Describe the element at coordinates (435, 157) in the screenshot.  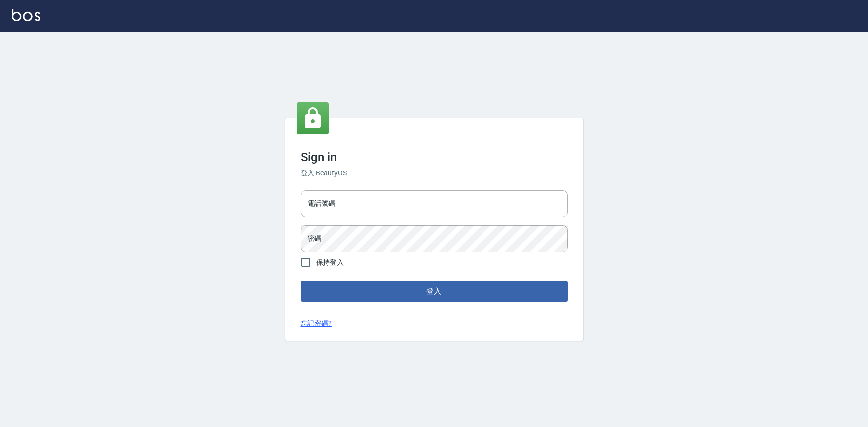
I see `h3: Sign in` at that location.